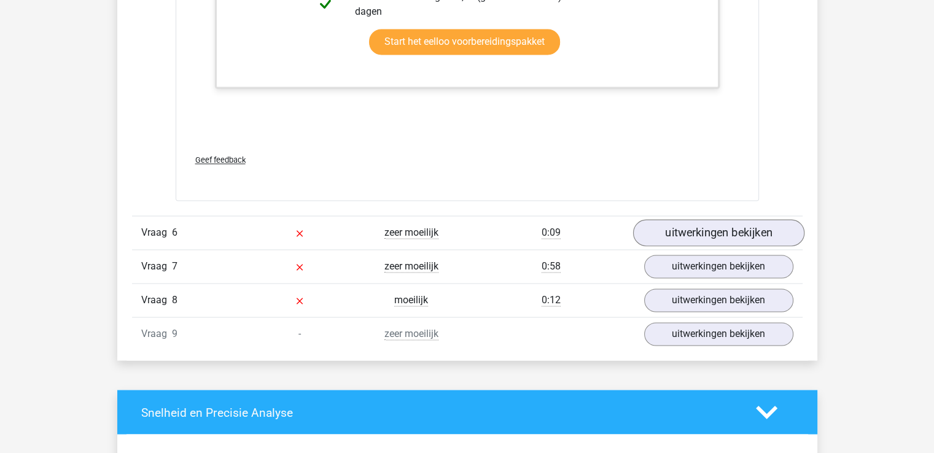 This screenshot has height=453, width=934. Describe the element at coordinates (220, 160) in the screenshot. I see `span: Geef feedback` at that location.